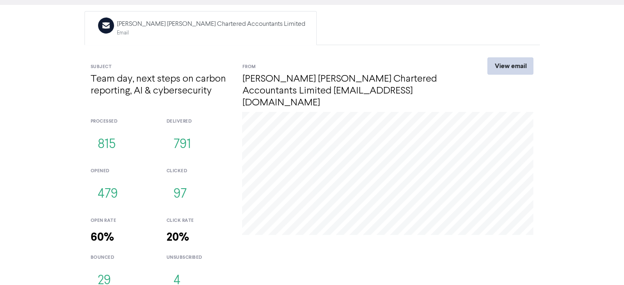 The width and height of the screenshot is (624, 285). Describe the element at coordinates (122, 258) in the screenshot. I see `div: bounced` at that location.